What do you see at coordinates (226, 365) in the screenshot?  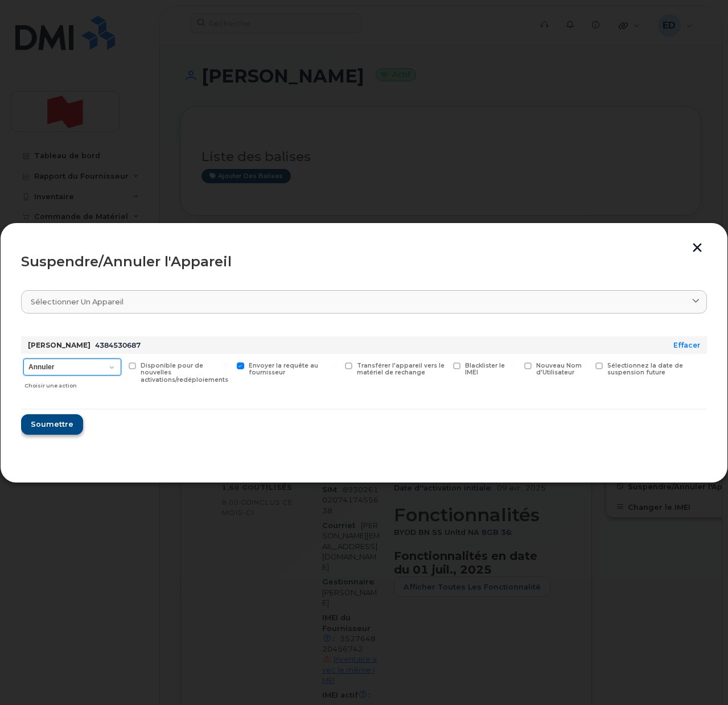 I see `input: Envoyer la requête au fournisseur` at bounding box center [226, 365].